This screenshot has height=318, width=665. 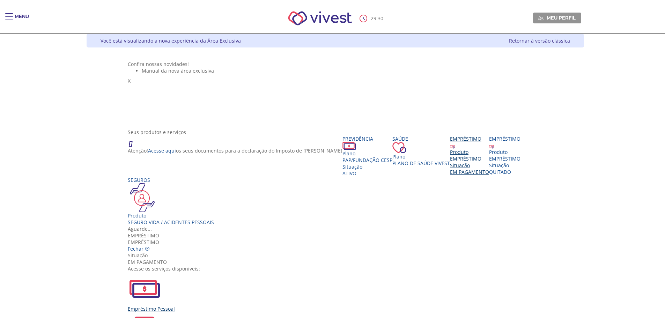 I want to click on a: Fechar, so click(x=139, y=249).